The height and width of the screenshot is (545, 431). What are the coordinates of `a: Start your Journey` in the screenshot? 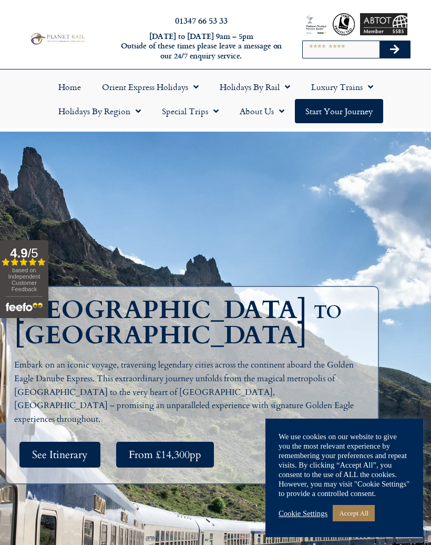 It's located at (339, 111).